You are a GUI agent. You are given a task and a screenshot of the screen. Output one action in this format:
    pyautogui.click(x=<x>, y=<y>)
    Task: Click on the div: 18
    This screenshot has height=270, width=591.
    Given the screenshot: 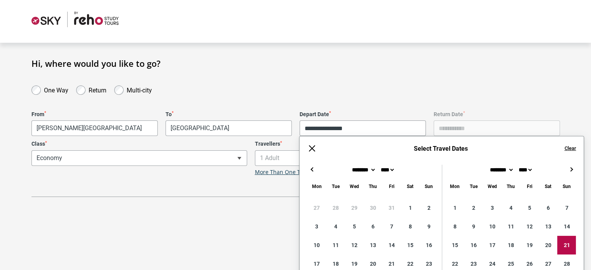 What is the action you would take?
    pyautogui.click(x=511, y=245)
    